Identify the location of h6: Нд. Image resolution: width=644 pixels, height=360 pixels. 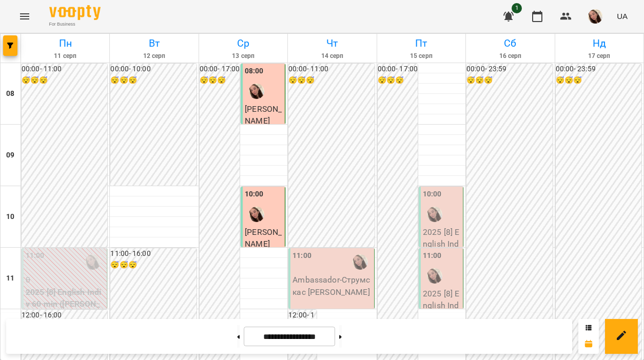
(599, 43).